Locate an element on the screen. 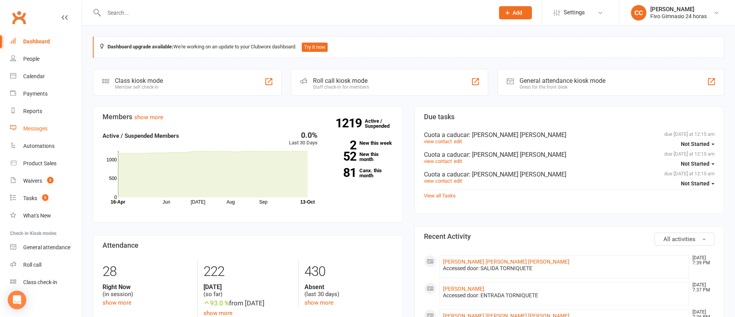  a: Product Sales is located at coordinates (46, 163).